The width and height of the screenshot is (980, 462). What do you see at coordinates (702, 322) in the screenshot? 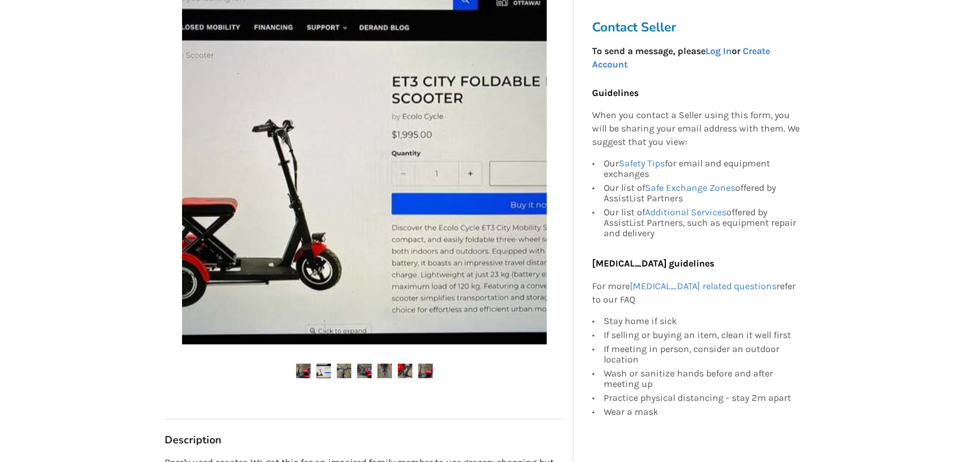
I see `div: Stay home if sick` at bounding box center [702, 322].